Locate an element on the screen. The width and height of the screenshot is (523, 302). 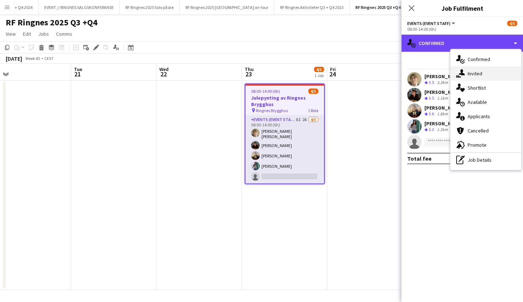
div: 3.3km is located at coordinates (442, 83).